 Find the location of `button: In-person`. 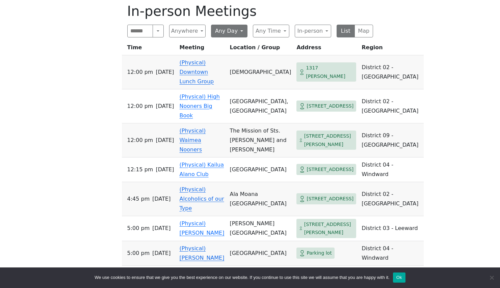

button: In-person is located at coordinates (313, 31).